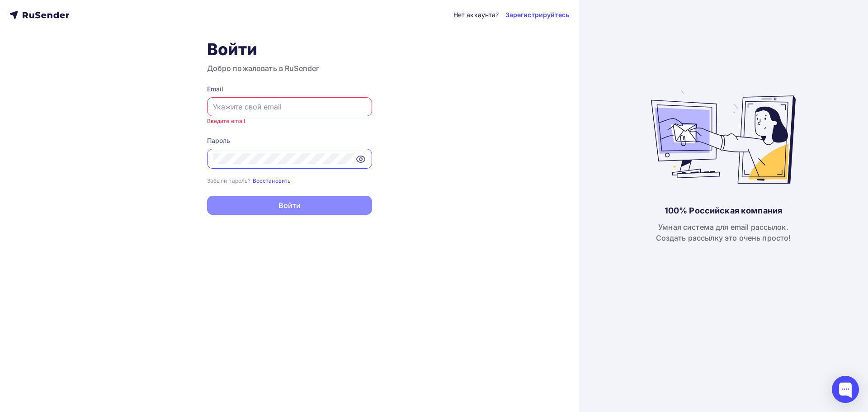  Describe the element at coordinates (272, 181) in the screenshot. I see `small: Восстановить` at that location.